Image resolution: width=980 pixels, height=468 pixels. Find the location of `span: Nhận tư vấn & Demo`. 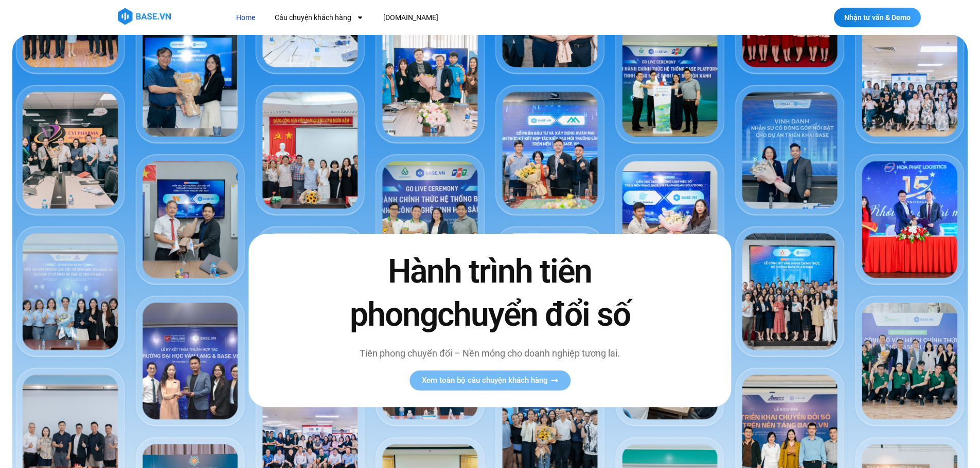

span: Nhận tư vấn & Demo is located at coordinates (877, 18).